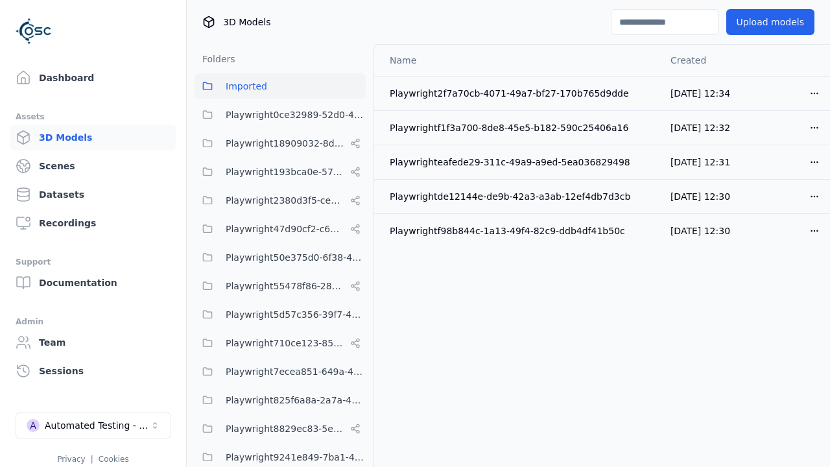  I want to click on div: Playwrightf98b844c-1a13-49f4-82c9-ddb4df41b50c, so click(520, 231).